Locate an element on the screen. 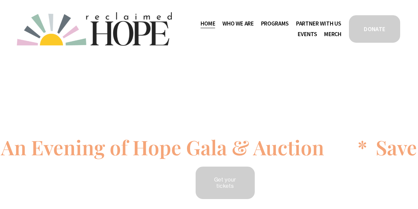  span: Programs is located at coordinates (275, 23).